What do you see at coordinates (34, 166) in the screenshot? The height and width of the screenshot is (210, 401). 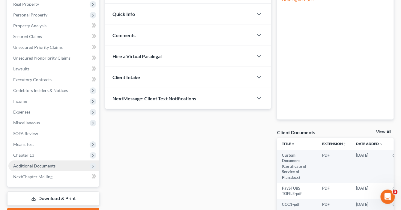 I see `span: Additional Documents` at bounding box center [34, 166].